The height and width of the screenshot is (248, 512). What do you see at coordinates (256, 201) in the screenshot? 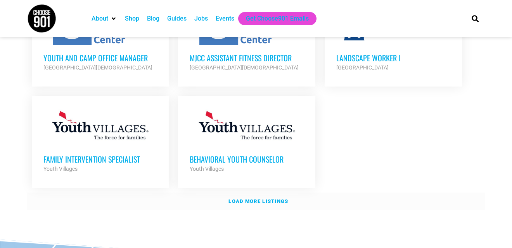
I see `a: Load more listings` at bounding box center [256, 201].